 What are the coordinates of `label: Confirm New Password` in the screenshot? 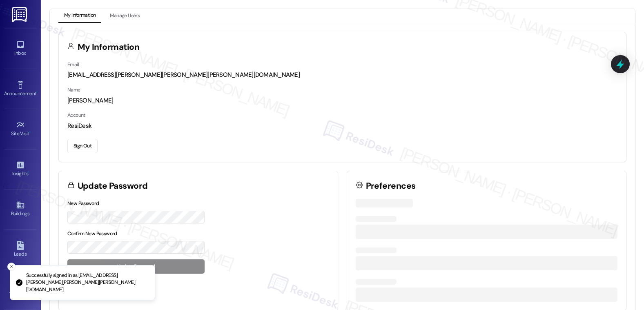 It's located at (92, 234).